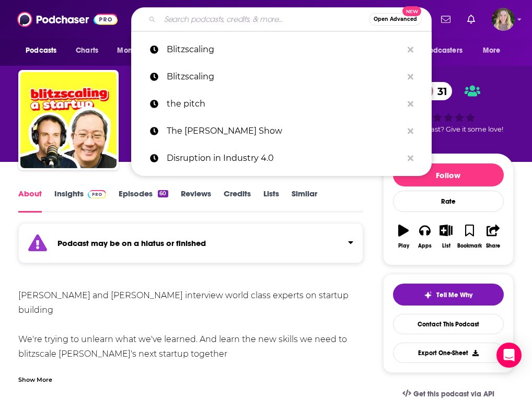 This screenshot has height=399, width=532. I want to click on span: Podcasts, so click(41, 51).